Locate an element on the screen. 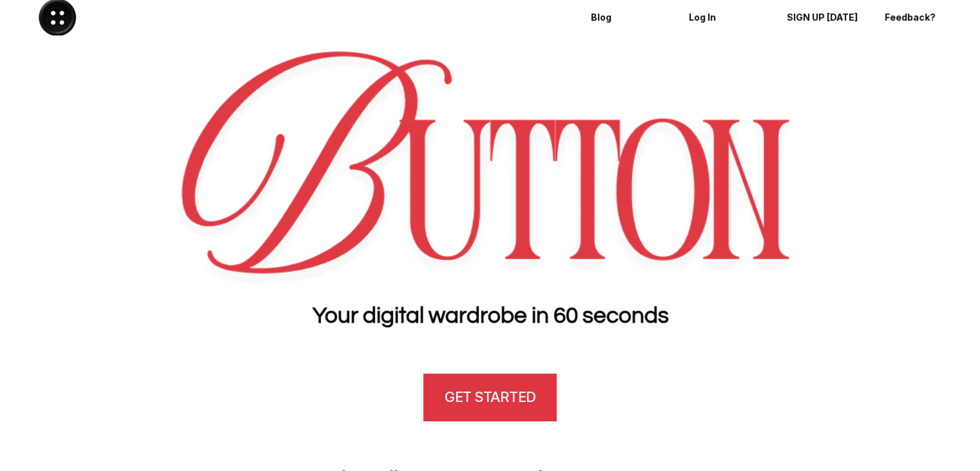 The image size is (980, 471). p: Log In is located at coordinates (726, 18).